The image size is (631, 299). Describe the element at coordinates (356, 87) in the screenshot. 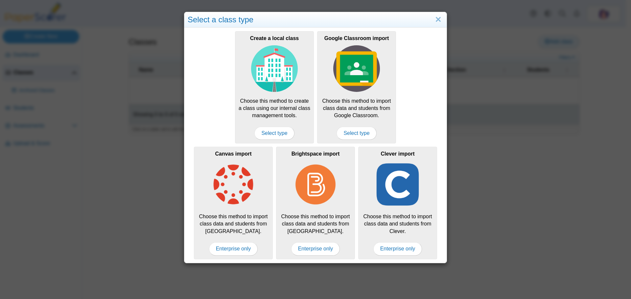

I see `a: Google Classroom import Choose this method to import class data and students from Google Classroo...` at that location.